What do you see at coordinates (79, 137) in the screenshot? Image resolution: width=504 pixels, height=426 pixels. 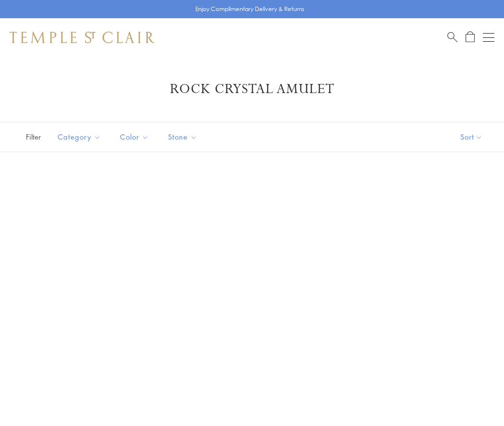 I see `button: Category` at bounding box center [79, 137].